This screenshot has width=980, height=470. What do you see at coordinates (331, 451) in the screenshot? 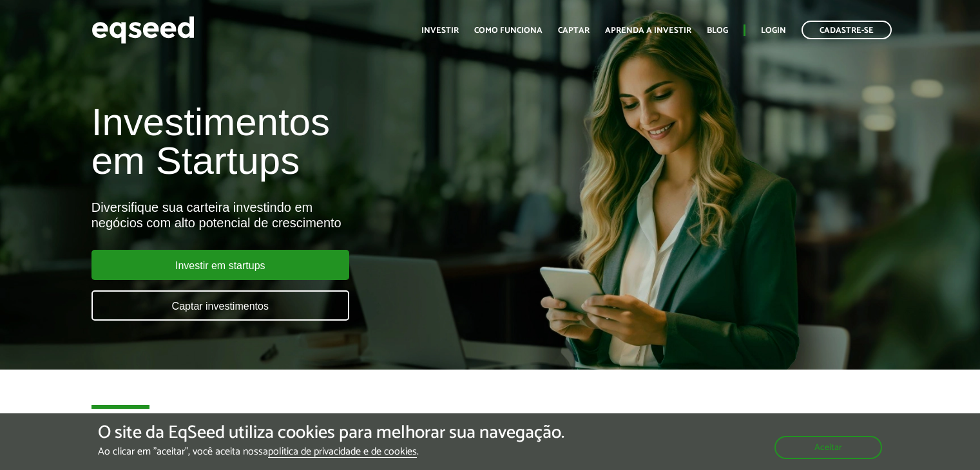
I see `p: Ao clicar em "aceitar", você aceita nossa .` at bounding box center [331, 451].